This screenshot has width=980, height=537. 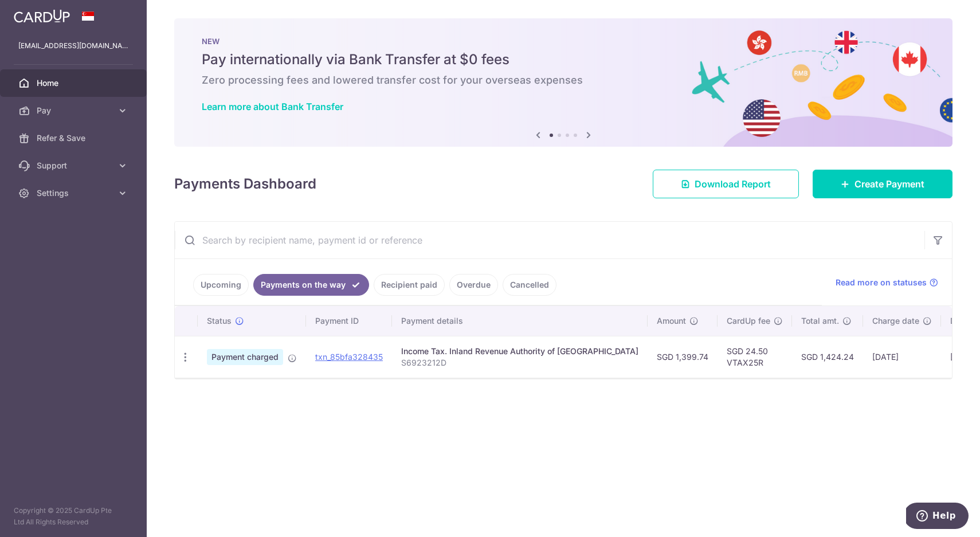 I want to click on a: Create Payment, so click(x=882, y=184).